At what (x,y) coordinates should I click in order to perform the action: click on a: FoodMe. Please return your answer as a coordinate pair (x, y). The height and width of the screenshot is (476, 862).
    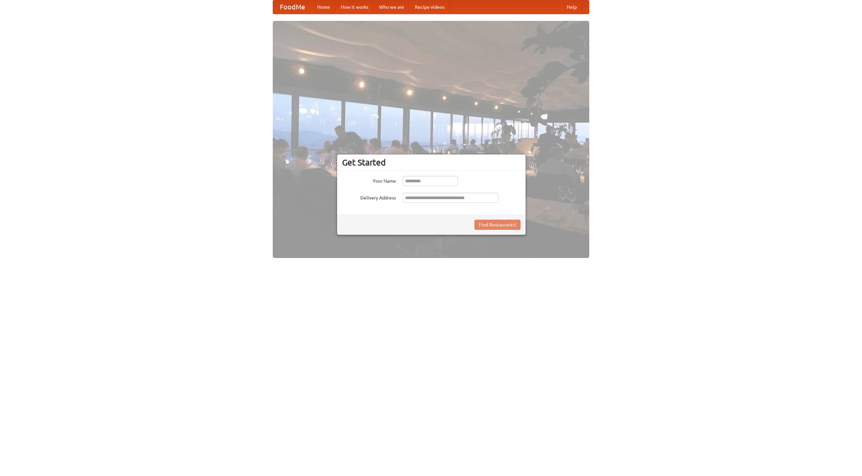
    Looking at the image, I should click on (292, 7).